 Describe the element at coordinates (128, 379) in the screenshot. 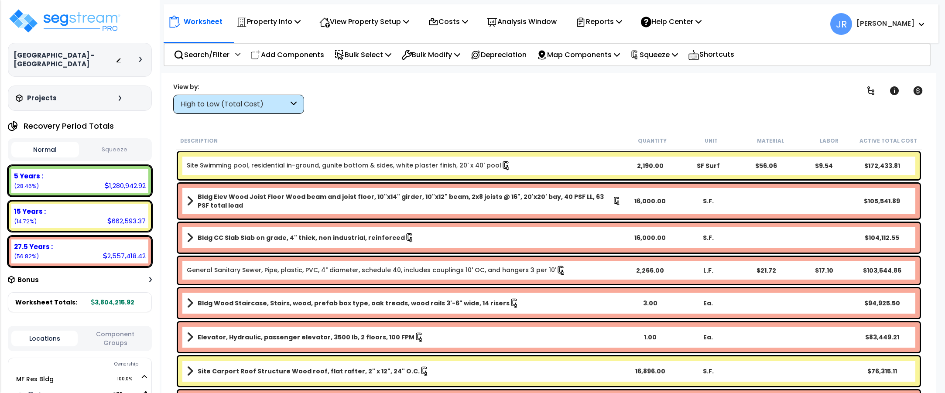

I see `span: 100.0%` at that location.